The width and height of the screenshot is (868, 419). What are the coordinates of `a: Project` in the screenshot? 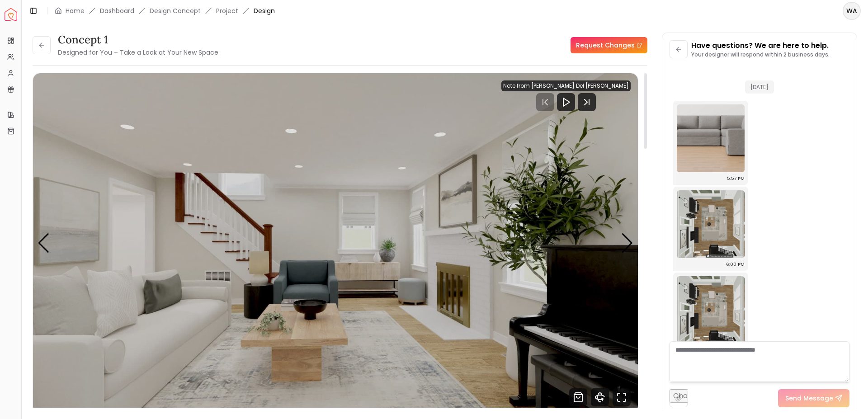 It's located at (227, 11).